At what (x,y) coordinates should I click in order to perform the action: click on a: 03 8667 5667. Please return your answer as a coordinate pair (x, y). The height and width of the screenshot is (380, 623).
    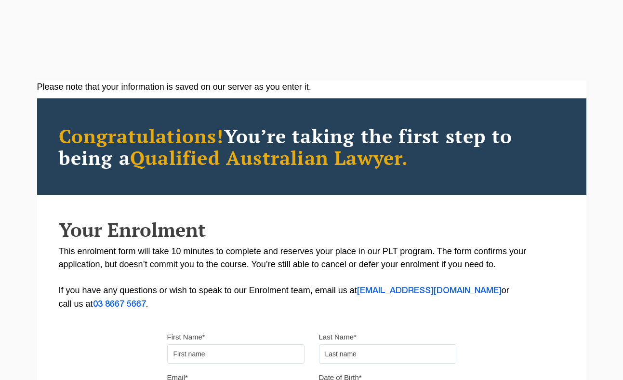
    Looking at the image, I should click on (119, 304).